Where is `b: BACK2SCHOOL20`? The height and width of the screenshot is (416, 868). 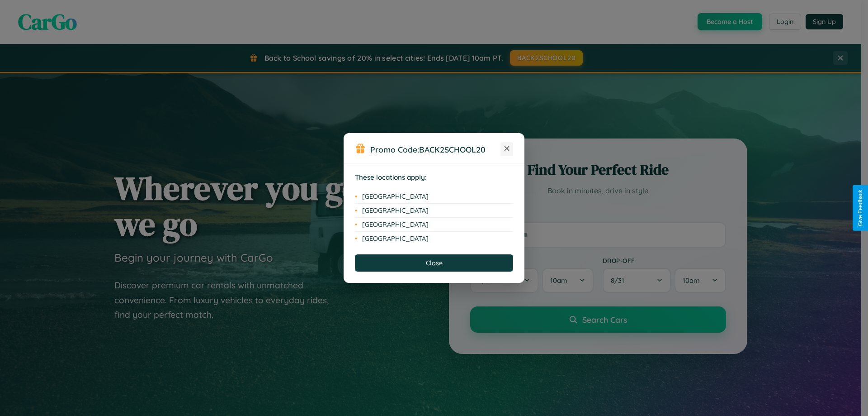
b: BACK2SCHOOL20 is located at coordinates (452, 149).